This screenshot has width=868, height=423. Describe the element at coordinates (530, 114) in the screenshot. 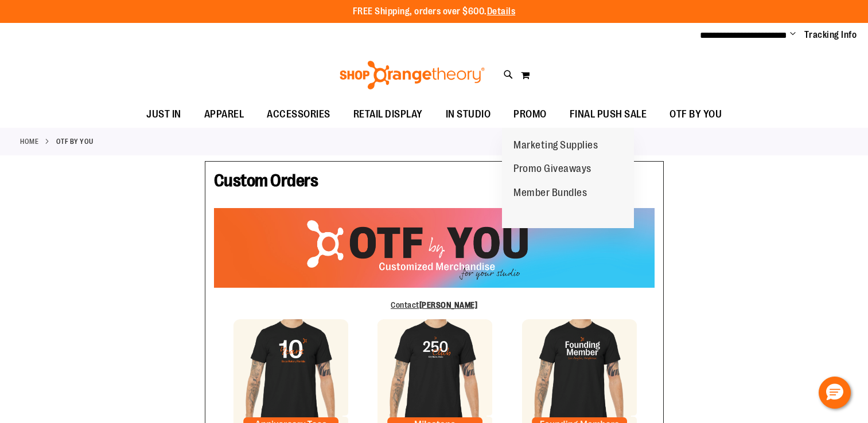

I see `span: PROMO` at that location.